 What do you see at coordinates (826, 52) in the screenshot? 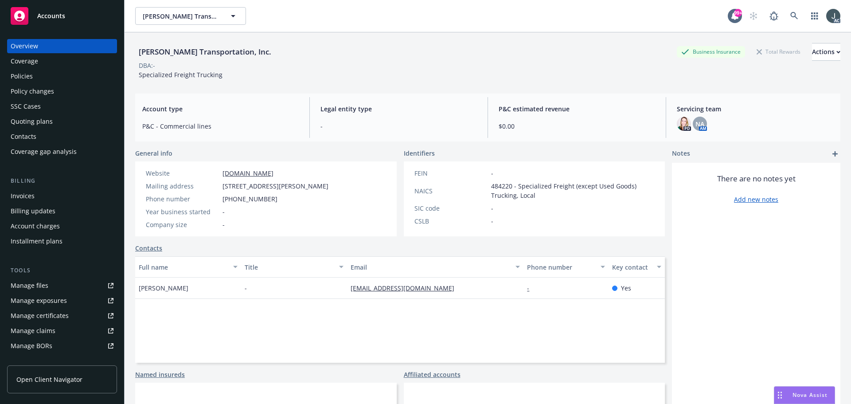
I see `button: Actions` at bounding box center [826, 52].